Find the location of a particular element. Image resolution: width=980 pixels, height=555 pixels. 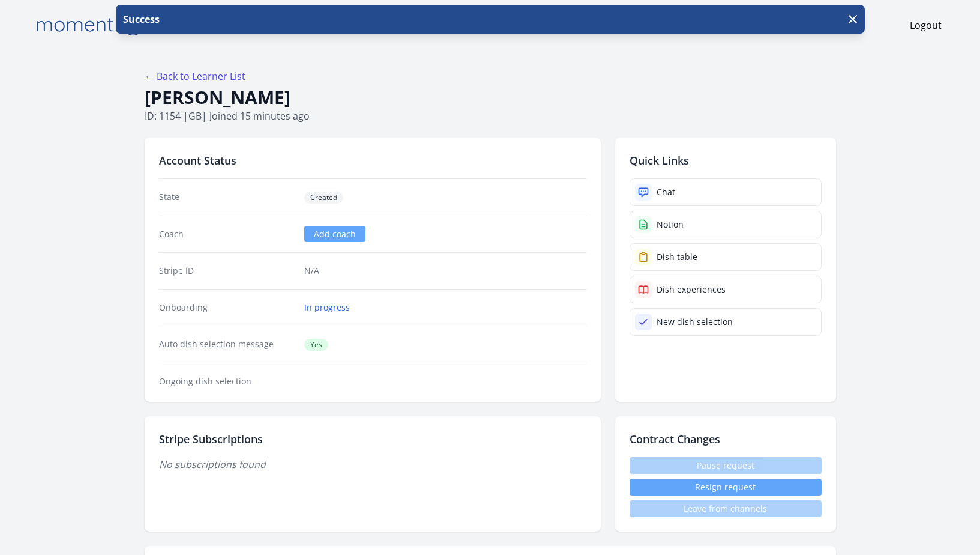

span: Pause request is located at coordinates (726, 466).